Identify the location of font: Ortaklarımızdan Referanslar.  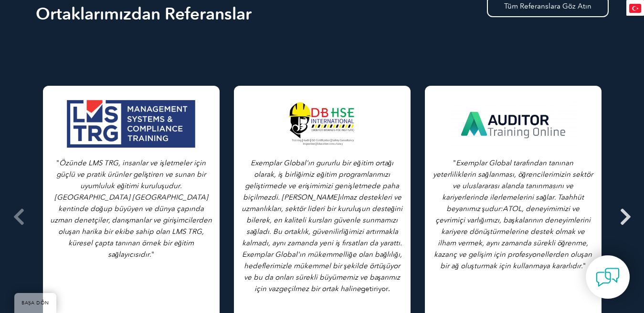
(144, 14).